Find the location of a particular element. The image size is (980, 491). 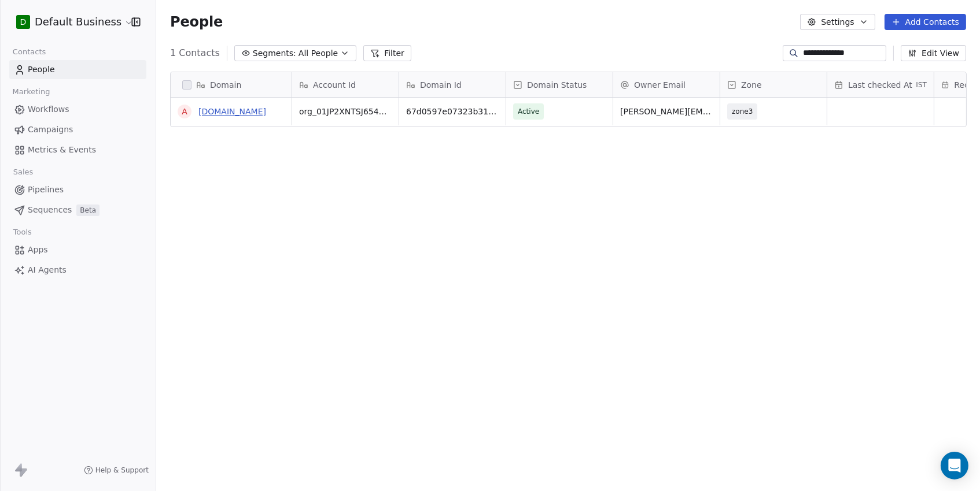

button: Filter is located at coordinates (387, 53).